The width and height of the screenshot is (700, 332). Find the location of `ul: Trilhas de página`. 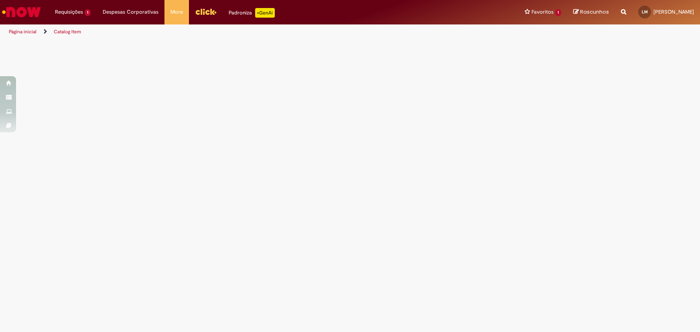

ul: Trilhas de página is located at coordinates (233, 32).